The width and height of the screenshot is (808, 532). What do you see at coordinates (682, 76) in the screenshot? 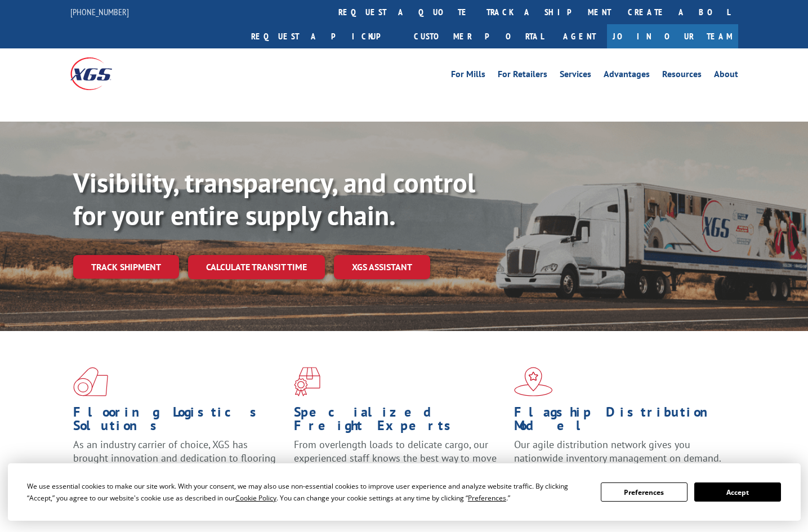
I see `a: Resources` at bounding box center [682, 76].